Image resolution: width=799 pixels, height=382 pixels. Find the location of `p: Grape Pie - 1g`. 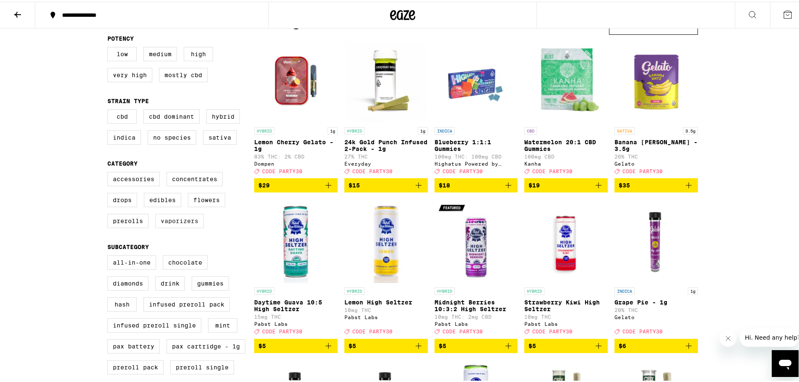

p: Grape Pie - 1g is located at coordinates (656, 301).